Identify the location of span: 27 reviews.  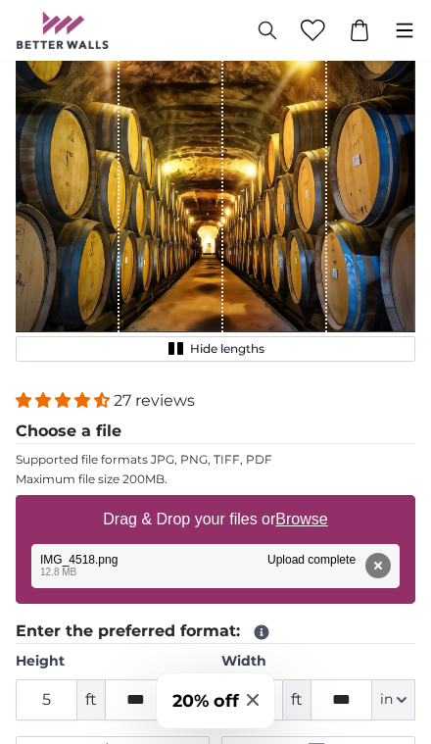
(154, 400).